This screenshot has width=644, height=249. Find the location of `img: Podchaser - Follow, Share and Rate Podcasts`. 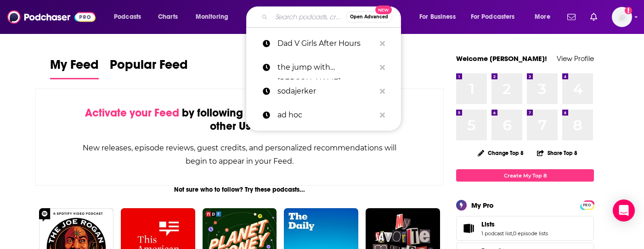

img: Podchaser - Follow, Share and Rate Podcasts is located at coordinates (52, 17).